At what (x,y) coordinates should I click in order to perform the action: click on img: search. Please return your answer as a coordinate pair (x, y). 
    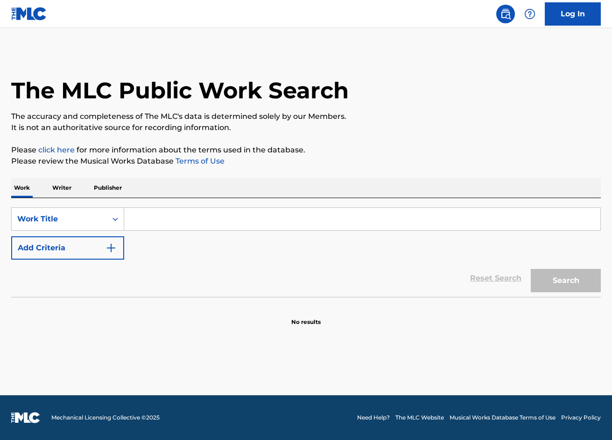
    Looking at the image, I should click on (505, 14).